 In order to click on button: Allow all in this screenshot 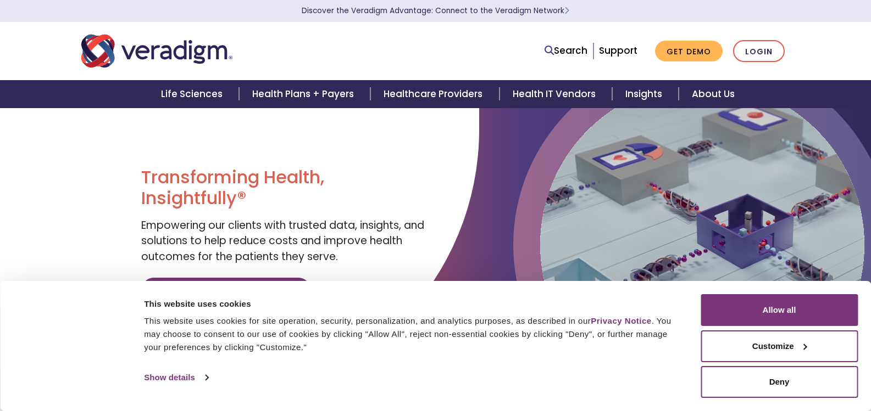, I will do `click(779, 310)`.